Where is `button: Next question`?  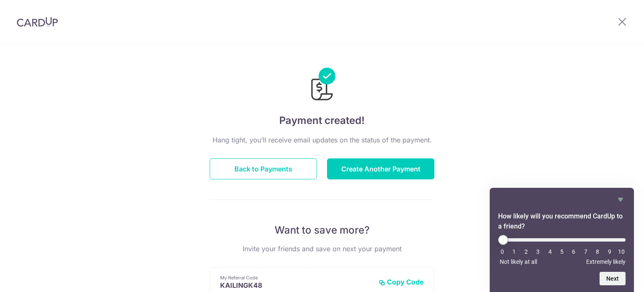 button: Next question is located at coordinates (612, 278).